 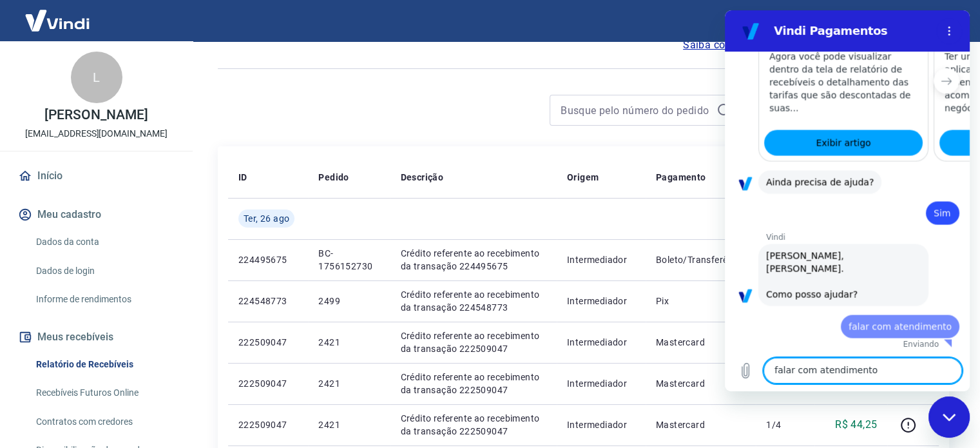 I want to click on a: Saiba como funciona a programação dos recebimentos, so click(x=816, y=45).